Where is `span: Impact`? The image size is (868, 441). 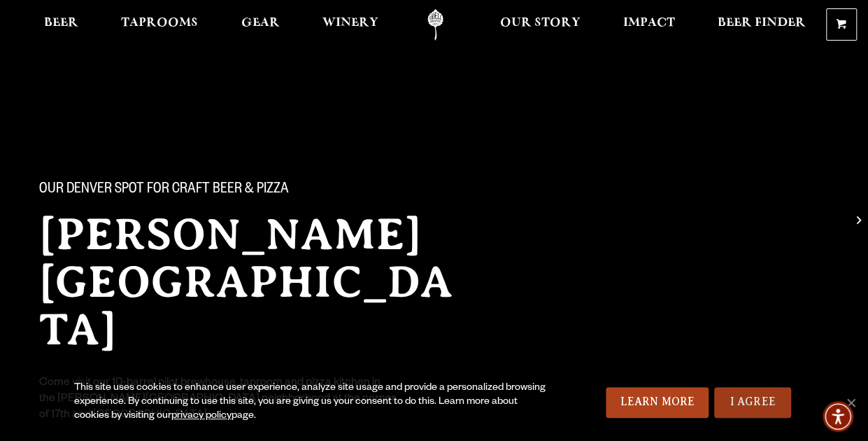 span: Impact is located at coordinates (649, 23).